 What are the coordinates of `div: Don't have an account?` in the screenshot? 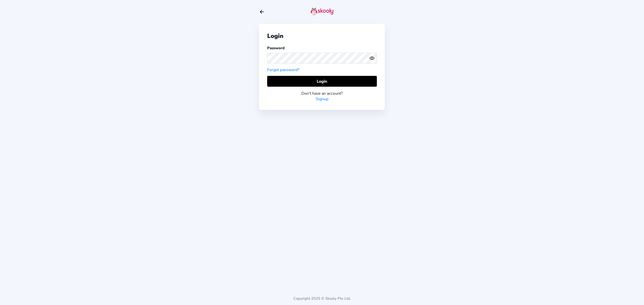 It's located at (322, 94).